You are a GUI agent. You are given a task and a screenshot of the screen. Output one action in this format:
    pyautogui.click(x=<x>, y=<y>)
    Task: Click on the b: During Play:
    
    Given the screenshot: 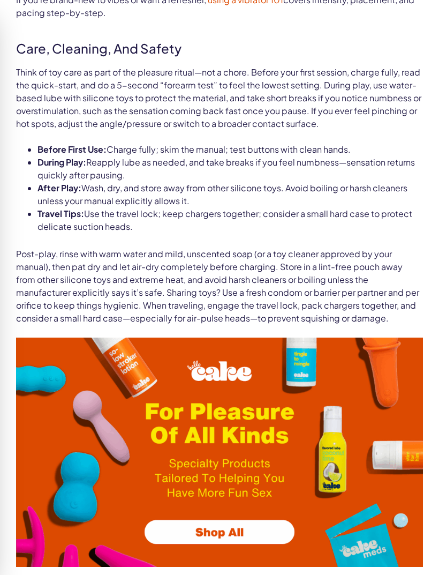 What is the action you would take?
    pyautogui.click(x=62, y=162)
    